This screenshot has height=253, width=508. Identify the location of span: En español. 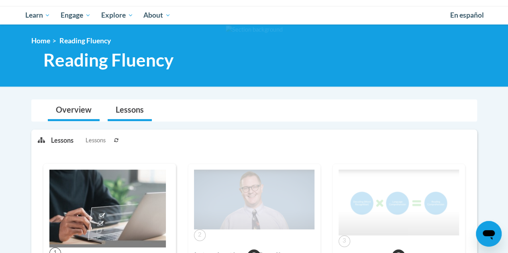
(467, 15).